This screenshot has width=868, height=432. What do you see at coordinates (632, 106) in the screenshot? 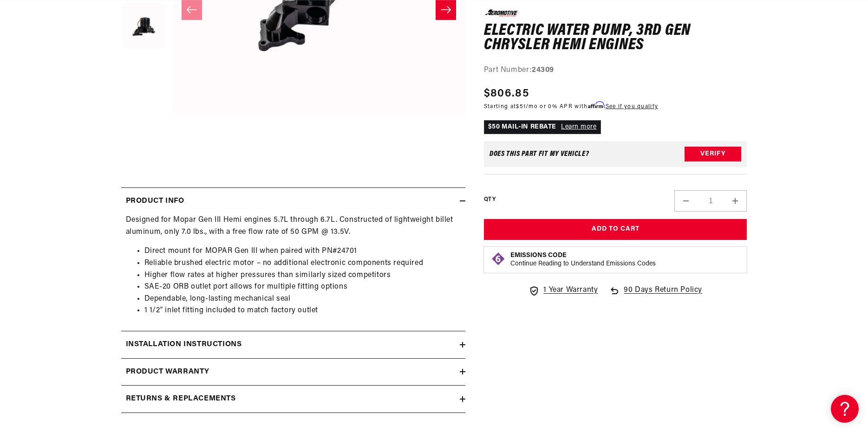
I see `a: See if you qualify - Learn more about Affirm Financing (opens in modal)` at bounding box center [632, 106].